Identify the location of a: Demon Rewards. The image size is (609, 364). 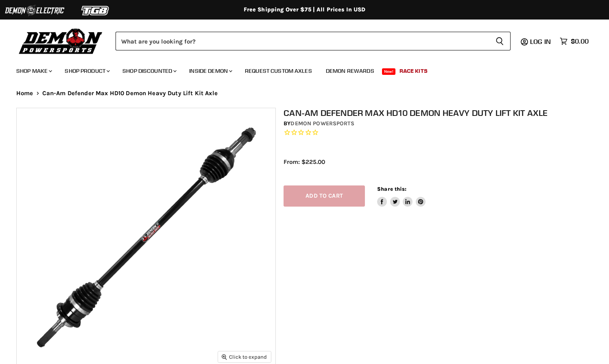
(350, 70).